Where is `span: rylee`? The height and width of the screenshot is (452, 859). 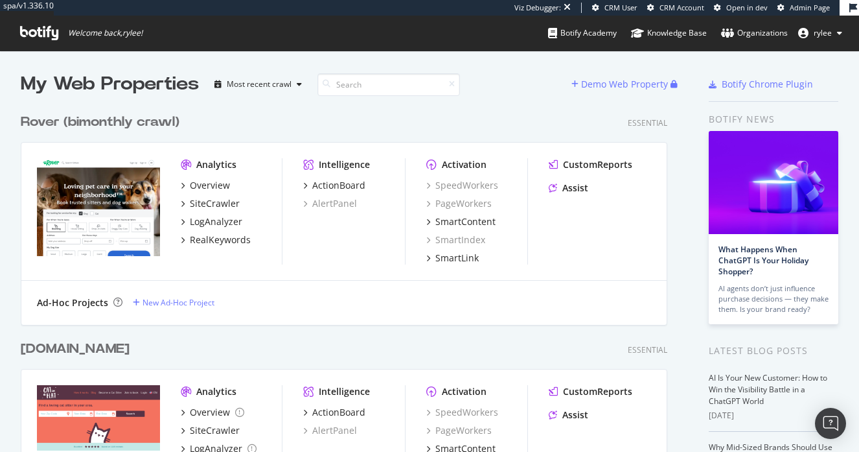
span: rylee is located at coordinates (823, 32).